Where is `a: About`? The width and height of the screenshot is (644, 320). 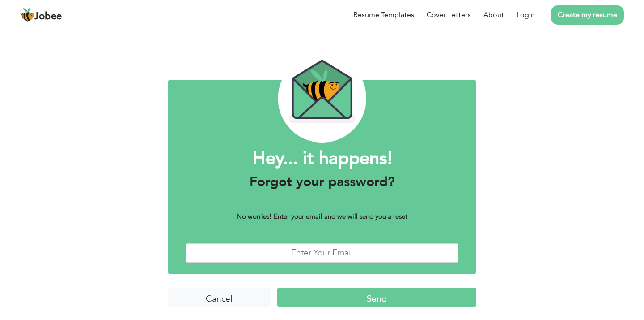
a: About is located at coordinates (494, 15).